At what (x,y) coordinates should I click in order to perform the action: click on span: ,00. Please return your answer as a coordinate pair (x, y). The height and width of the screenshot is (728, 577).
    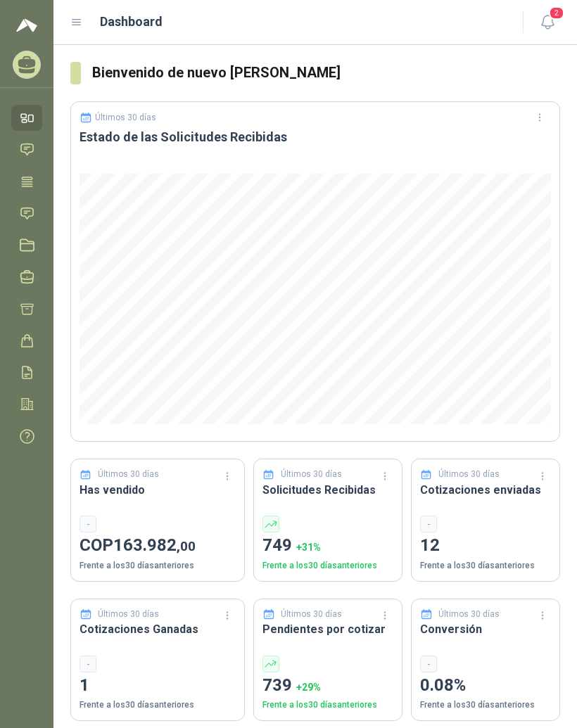
    Looking at the image, I should click on (185, 546).